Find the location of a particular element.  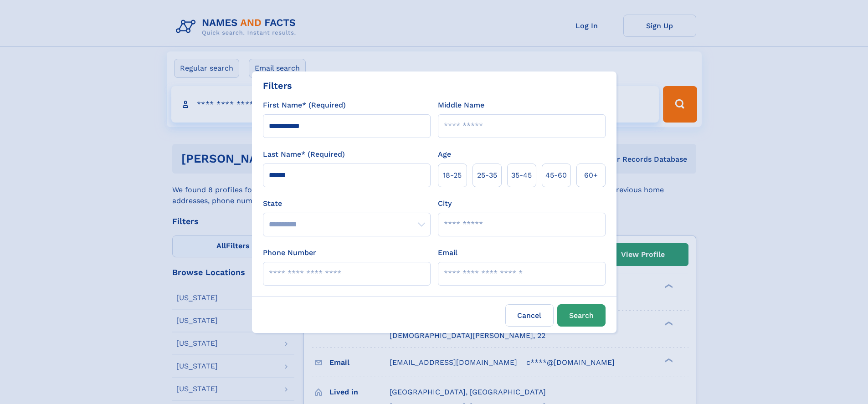

label: Middle Name is located at coordinates (461, 105).